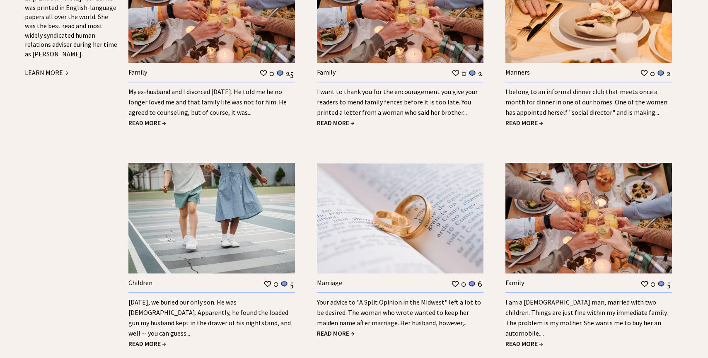 This screenshot has width=708, height=358. I want to click on td: 6, so click(479, 284).